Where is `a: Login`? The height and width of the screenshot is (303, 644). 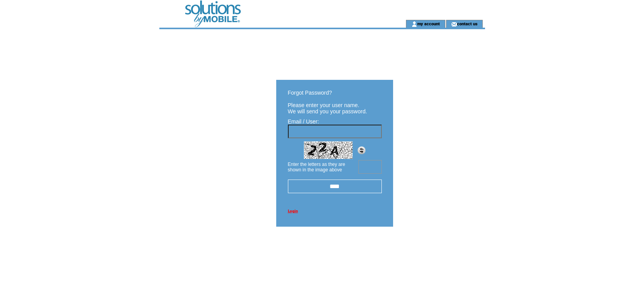
a: Login is located at coordinates (293, 211).